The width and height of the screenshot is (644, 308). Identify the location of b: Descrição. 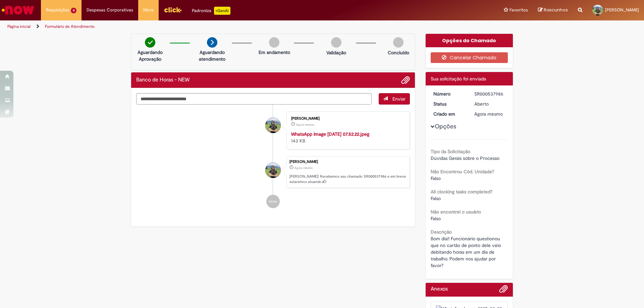
(441, 232).